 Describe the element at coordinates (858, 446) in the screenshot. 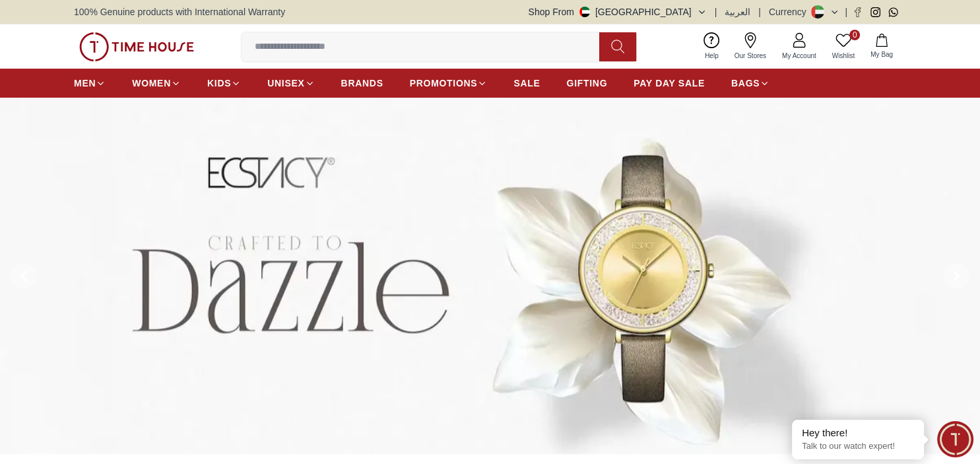

I see `p: Talk to our watch expert!` at that location.